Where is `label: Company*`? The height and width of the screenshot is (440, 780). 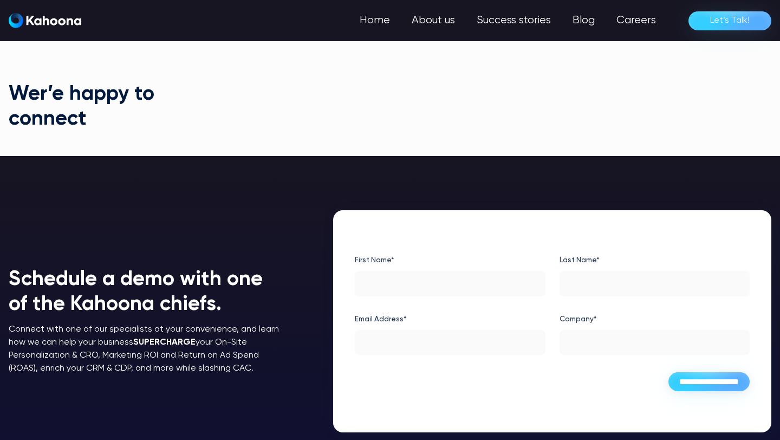
label: Company* is located at coordinates (654, 319).